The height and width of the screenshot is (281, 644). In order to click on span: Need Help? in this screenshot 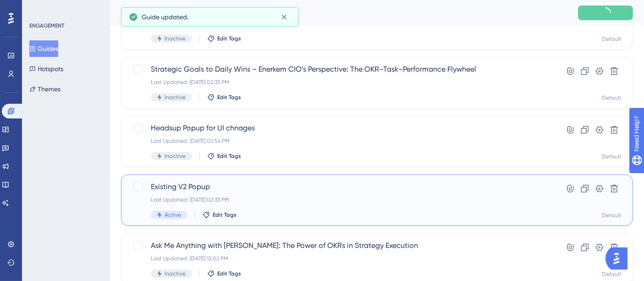, I will do `click(40, 8)`.